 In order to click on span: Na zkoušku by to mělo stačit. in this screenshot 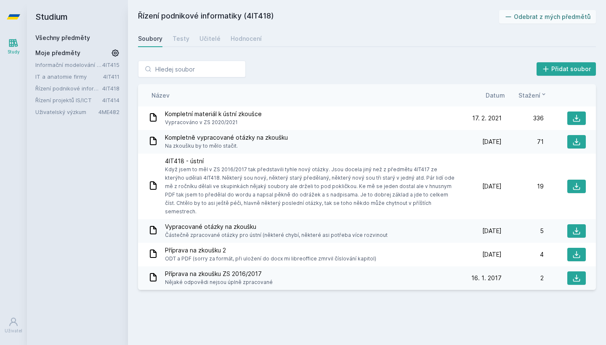, I will do `click(227, 146)`.